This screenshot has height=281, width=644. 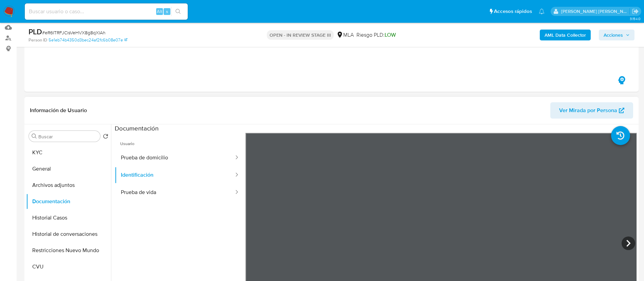 What do you see at coordinates (34, 136) in the screenshot?
I see `button: Buscar` at bounding box center [34, 136].